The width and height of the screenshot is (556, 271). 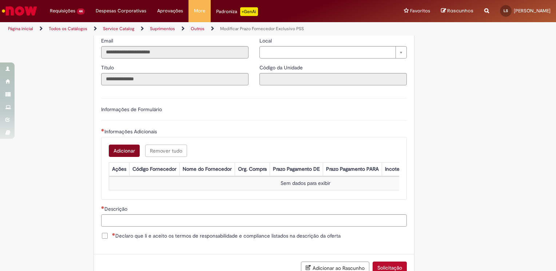 What do you see at coordinates (282, 68) in the screenshot?
I see `span: Somente leitura - Código da Unidade` at bounding box center [282, 68].